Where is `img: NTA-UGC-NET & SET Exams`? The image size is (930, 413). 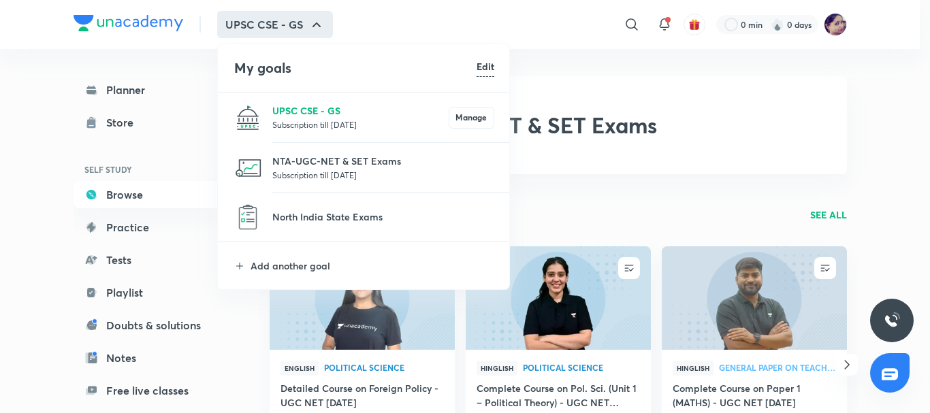 img: NTA-UGC-NET & SET Exams is located at coordinates (248, 168).